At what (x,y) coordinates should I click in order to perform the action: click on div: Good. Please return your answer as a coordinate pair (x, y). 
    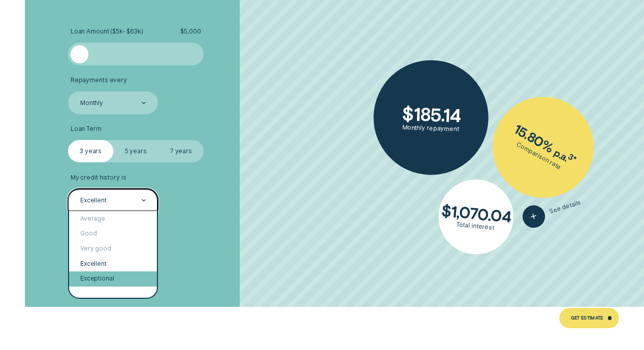
    Looking at the image, I should click on (113, 234).